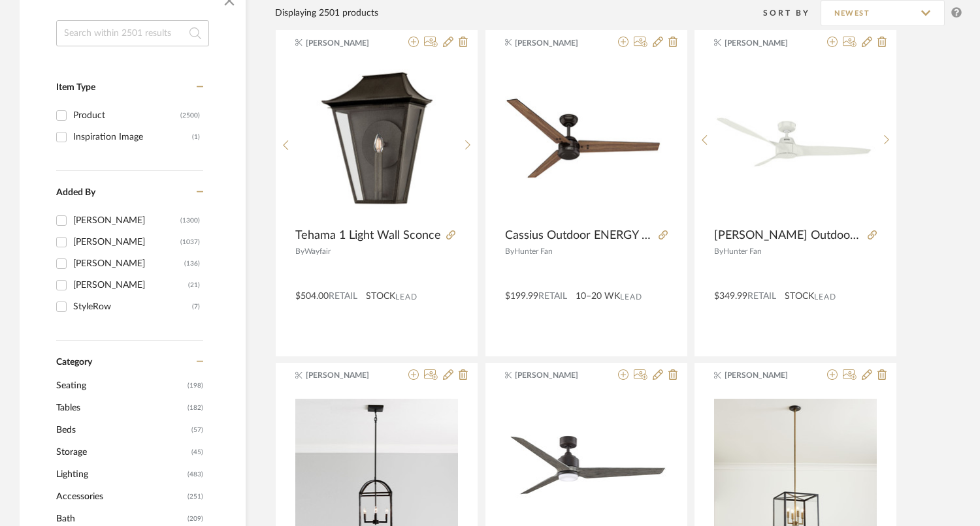  Describe the element at coordinates (121, 475) in the screenshot. I see `span: Lighting` at that location.